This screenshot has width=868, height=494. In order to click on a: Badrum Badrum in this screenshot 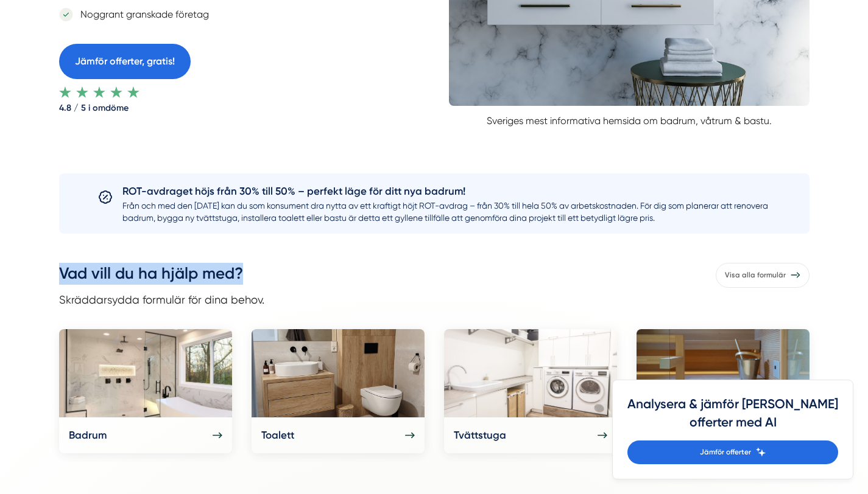, I will do `click(145, 392)`.